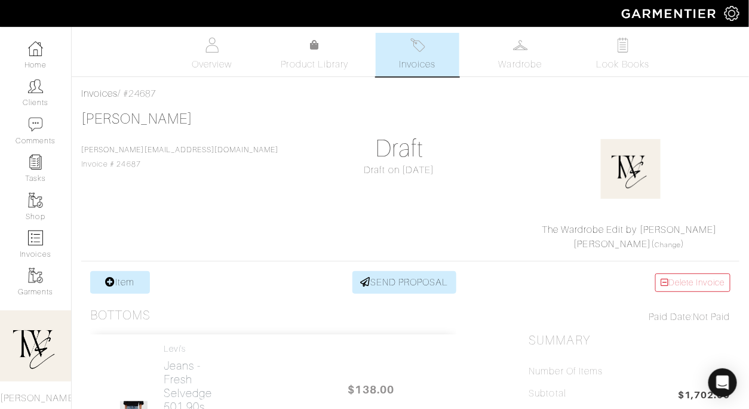 Image resolution: width=749 pixels, height=409 pixels. What do you see at coordinates (623, 45) in the screenshot?
I see `img: todo-9ac3debb85659649dc8f770b8b6100bb5dab4b48dedcbae339e5042a72dfd3cc.svg` at bounding box center [623, 45].